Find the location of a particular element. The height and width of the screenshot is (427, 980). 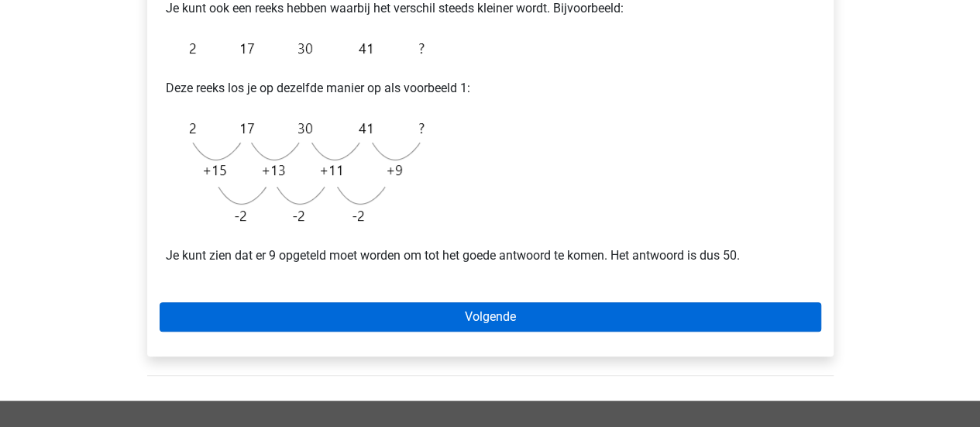

a: Volgende is located at coordinates (490, 317).